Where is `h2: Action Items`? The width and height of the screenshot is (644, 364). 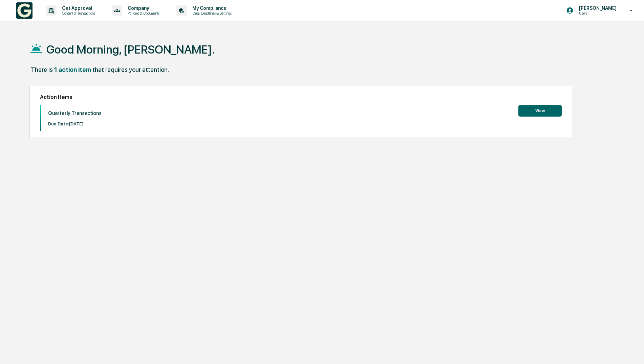 h2: Action Items is located at coordinates (301, 97).